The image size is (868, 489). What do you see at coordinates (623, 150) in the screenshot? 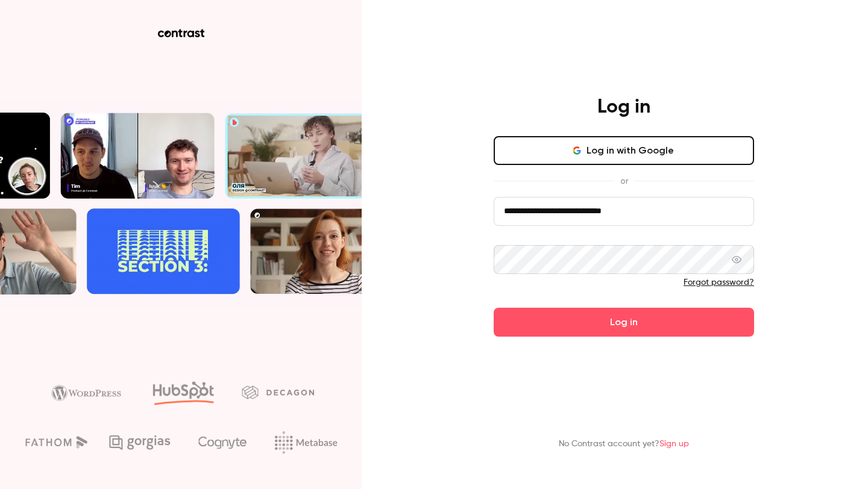
I see `button: Log in with Google` at bounding box center [623, 150].